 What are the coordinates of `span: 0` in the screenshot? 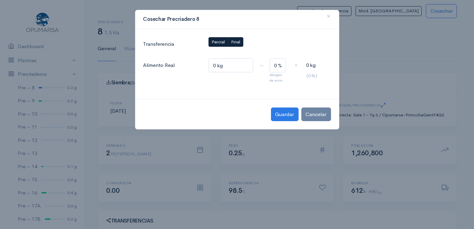 It's located at (317, 65).